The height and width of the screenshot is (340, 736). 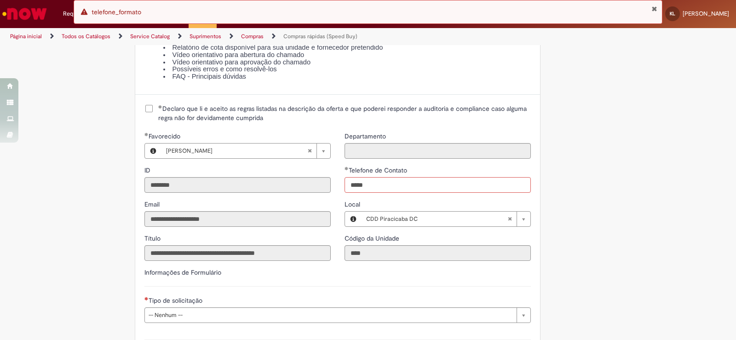 What do you see at coordinates (146, 298) in the screenshot?
I see `span: Necessários` at bounding box center [146, 298].